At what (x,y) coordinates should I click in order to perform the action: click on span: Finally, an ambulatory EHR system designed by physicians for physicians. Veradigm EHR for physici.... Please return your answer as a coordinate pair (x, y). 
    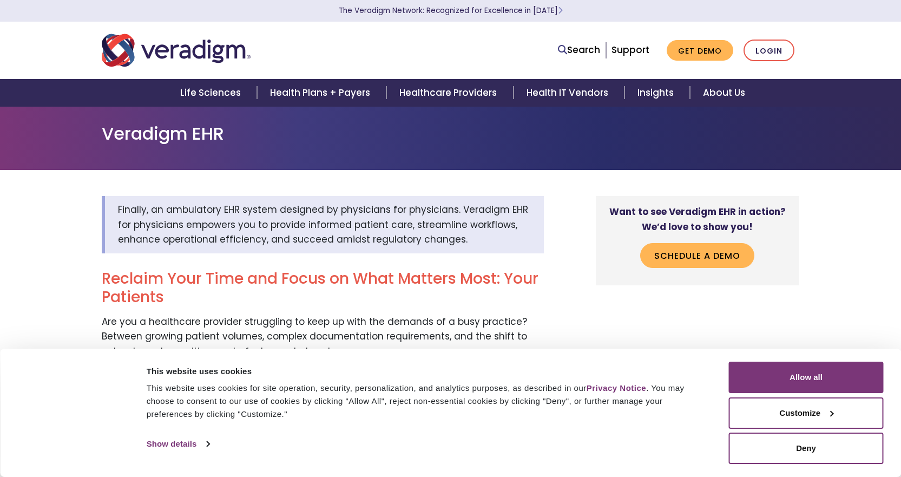
    Looking at the image, I should click on (323, 224).